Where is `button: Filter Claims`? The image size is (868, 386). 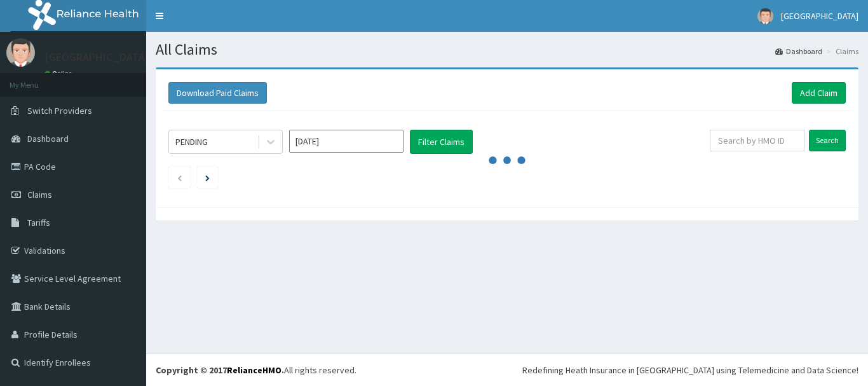
button: Filter Claims is located at coordinates (441, 142).